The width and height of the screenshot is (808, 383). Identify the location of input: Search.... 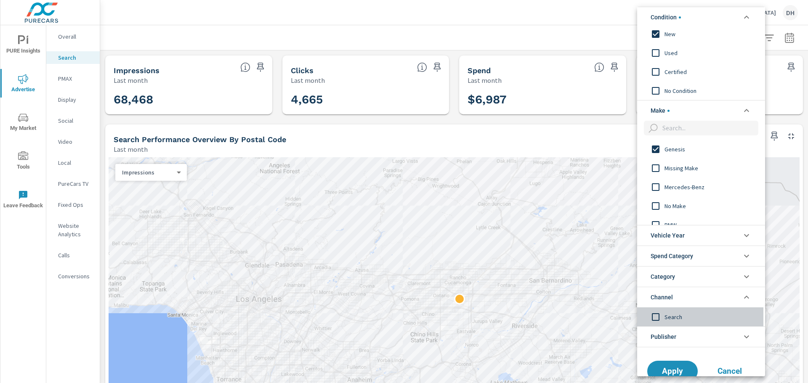
(709, 128).